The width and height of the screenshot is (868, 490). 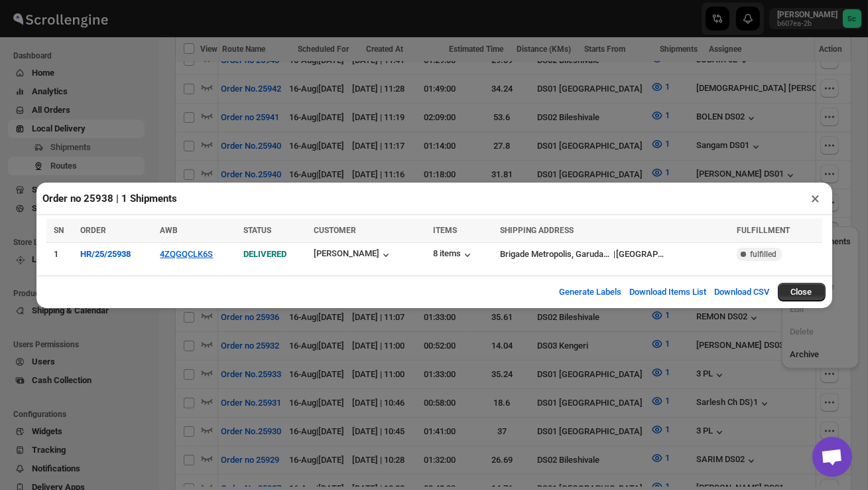 What do you see at coordinates (537, 230) in the screenshot?
I see `span: SHIPPING ADDRESS` at bounding box center [537, 230].